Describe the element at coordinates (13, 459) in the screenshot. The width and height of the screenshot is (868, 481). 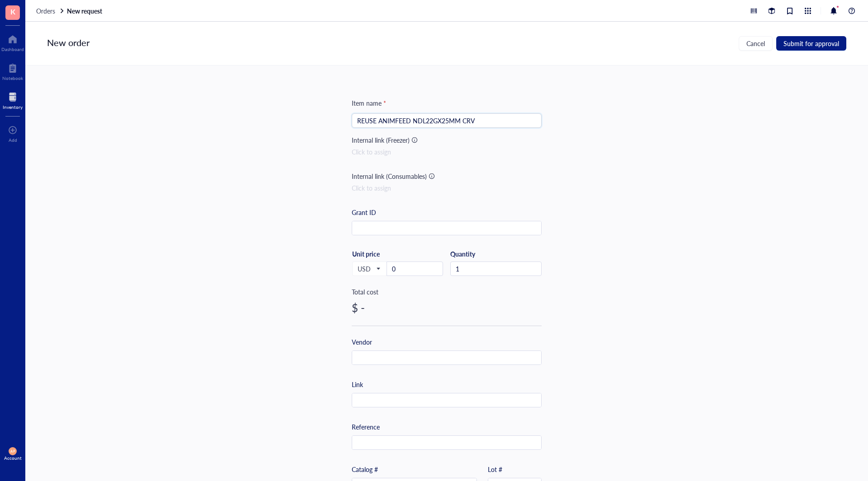
I see `div: Account` at that location.